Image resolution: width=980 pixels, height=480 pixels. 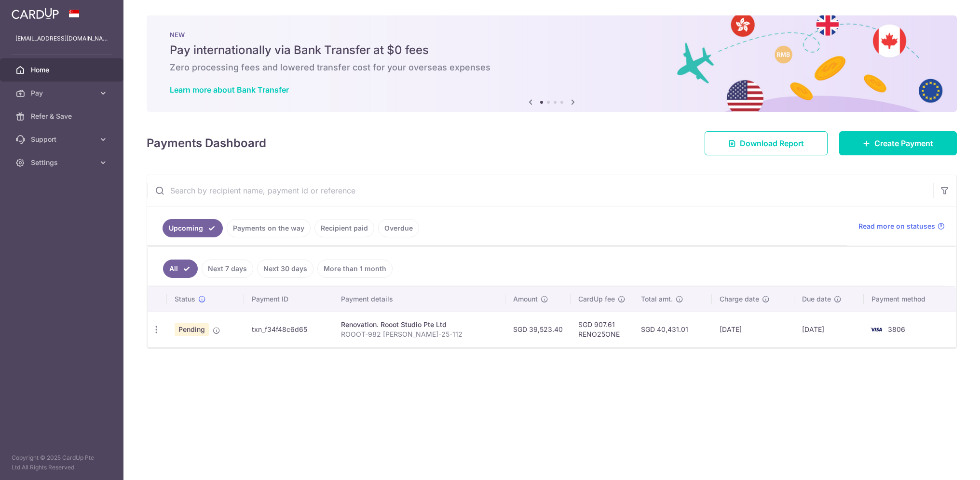 I want to click on span: Support, so click(x=63, y=139).